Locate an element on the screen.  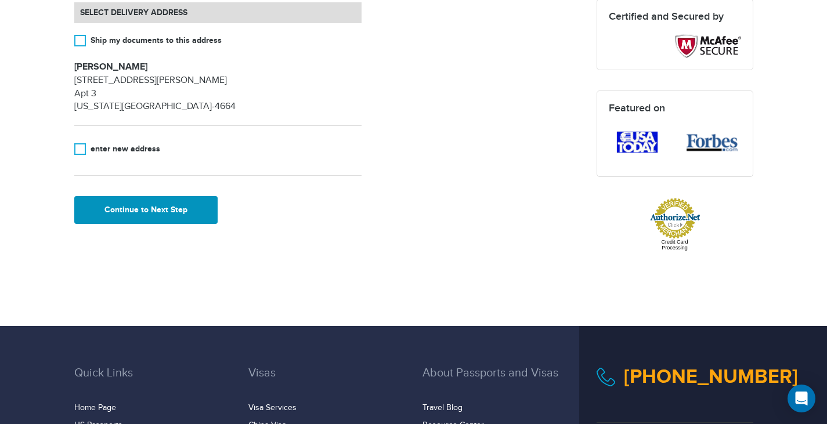
a: Visa Services is located at coordinates (272, 408).